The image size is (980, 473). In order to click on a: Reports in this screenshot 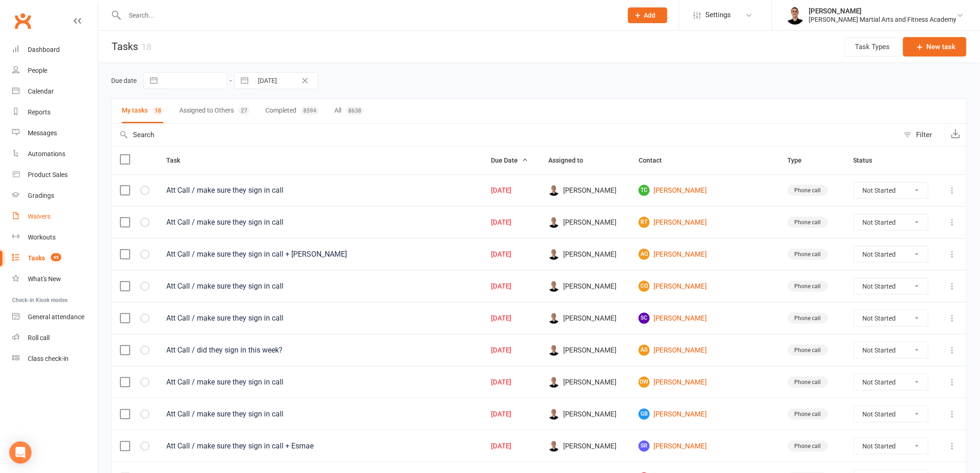, I will do `click(55, 112)`.